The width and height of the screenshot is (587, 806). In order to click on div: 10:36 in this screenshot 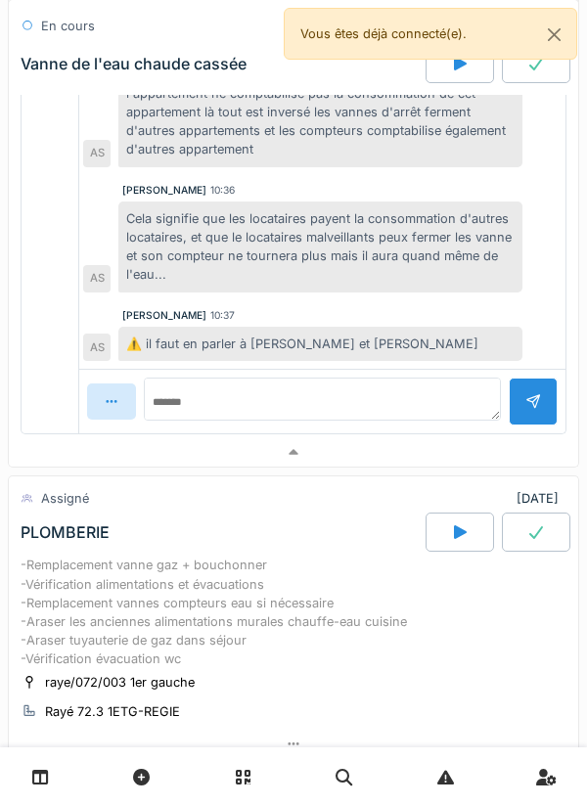, I will do `click(222, 190)`.